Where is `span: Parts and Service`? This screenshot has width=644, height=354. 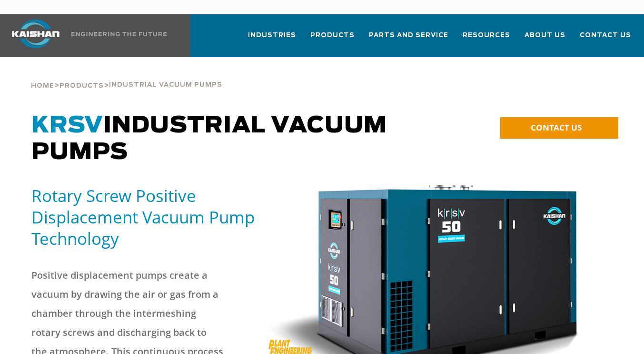 span: Parts and Service is located at coordinates (409, 35).